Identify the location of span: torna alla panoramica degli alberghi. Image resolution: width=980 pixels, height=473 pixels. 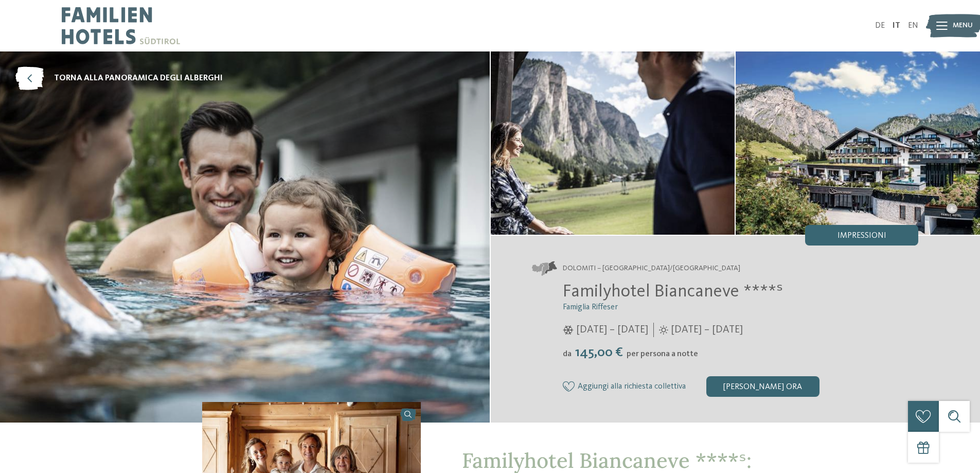
(138, 78).